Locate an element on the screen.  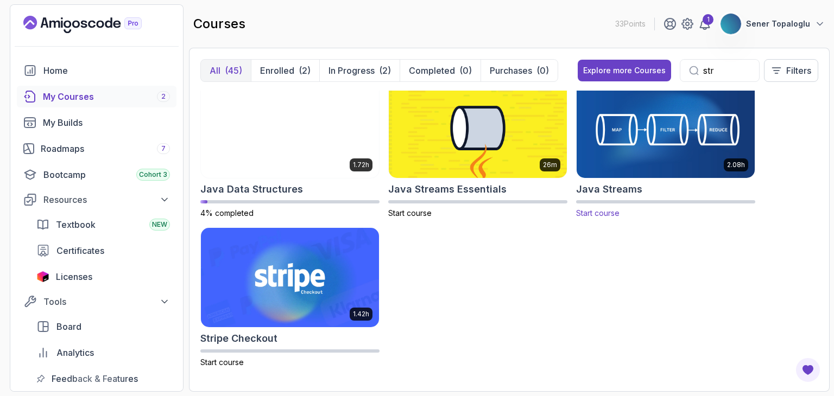
span: 2 is located at coordinates (163, 97).